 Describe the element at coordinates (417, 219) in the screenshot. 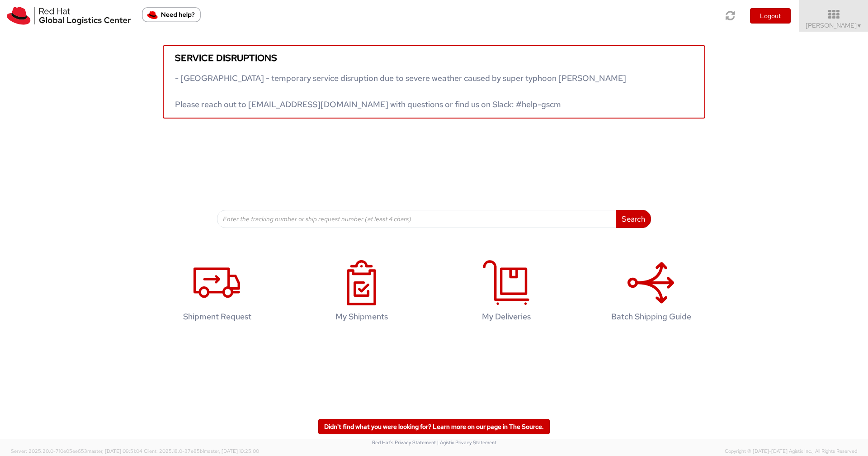

I see `input: Enter the tracking number or ship request number (at least 4 chars)` at that location.